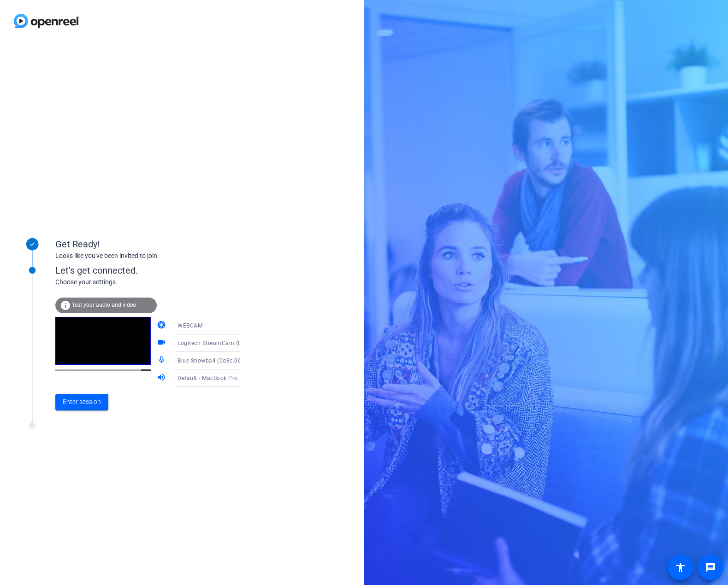 This screenshot has width=728, height=585. What do you see at coordinates (162, 343) in the screenshot?
I see `mat-icon: videocam` at bounding box center [162, 343].